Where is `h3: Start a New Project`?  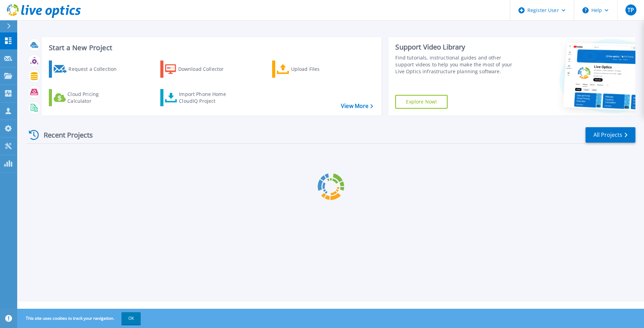 h3: Start a New Project is located at coordinates (211, 48).